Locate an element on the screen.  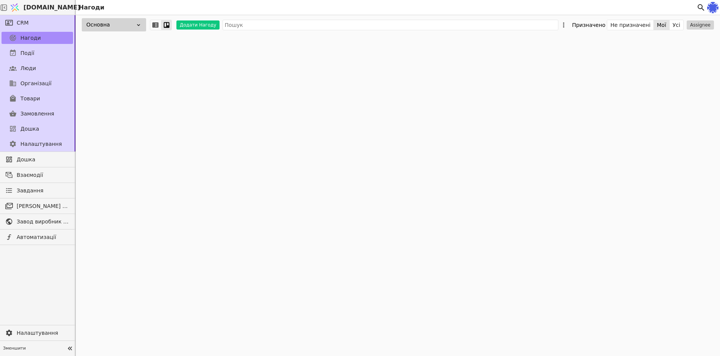
span: Люди is located at coordinates (28, 68).